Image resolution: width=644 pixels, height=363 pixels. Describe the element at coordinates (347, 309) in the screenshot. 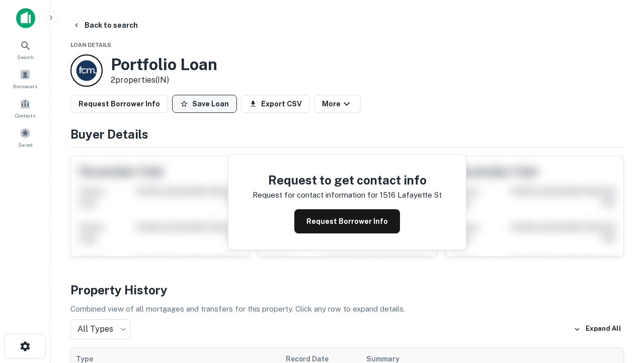

I see `p: Combined view of all mortgages and transfers for this property. Click any row to expand details.` at that location.